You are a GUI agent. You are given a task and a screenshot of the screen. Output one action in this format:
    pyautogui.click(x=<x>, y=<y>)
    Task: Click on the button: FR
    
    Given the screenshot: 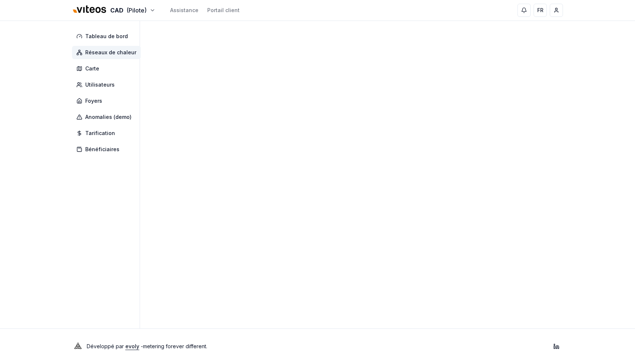 What is the action you would take?
    pyautogui.click(x=540, y=10)
    